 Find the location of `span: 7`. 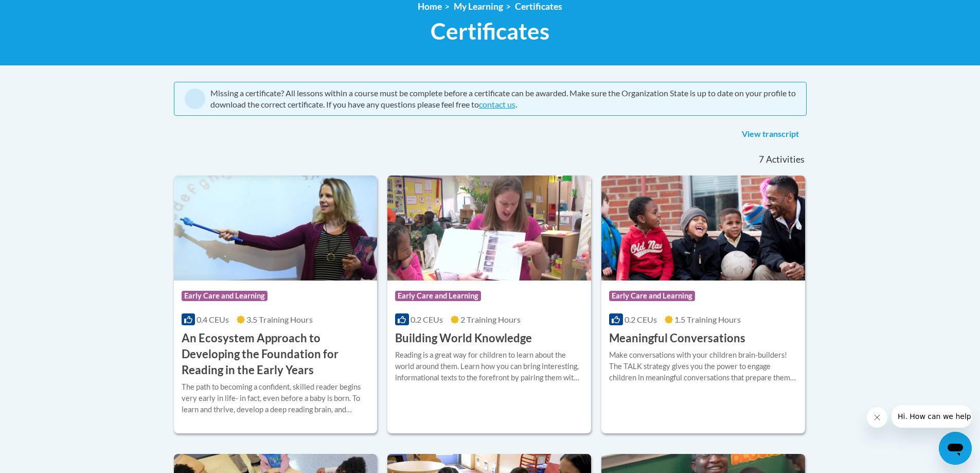

span: 7 is located at coordinates (761, 159).